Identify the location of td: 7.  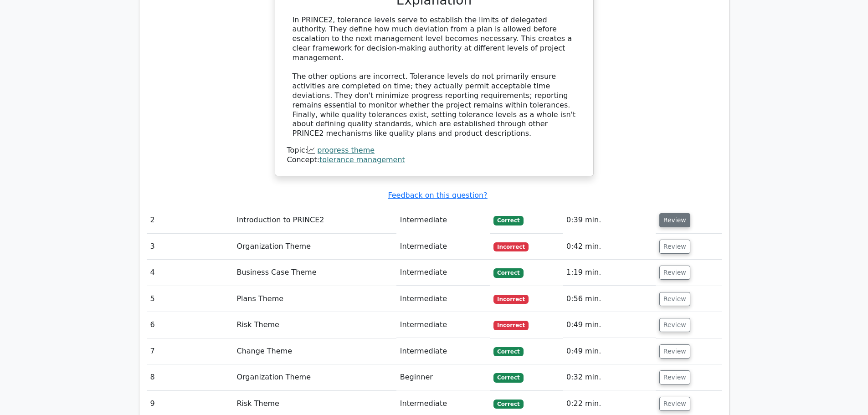
(190, 352).